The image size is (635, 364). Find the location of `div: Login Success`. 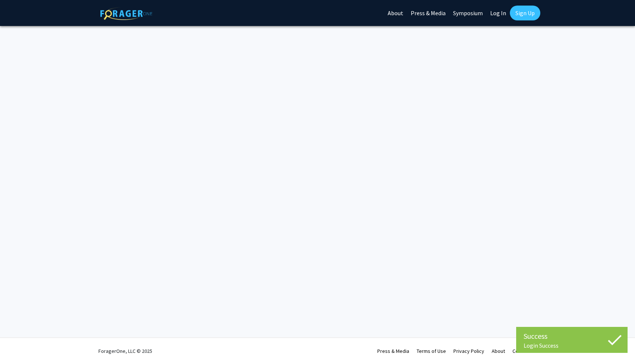

div: Login Success is located at coordinates (572, 346).